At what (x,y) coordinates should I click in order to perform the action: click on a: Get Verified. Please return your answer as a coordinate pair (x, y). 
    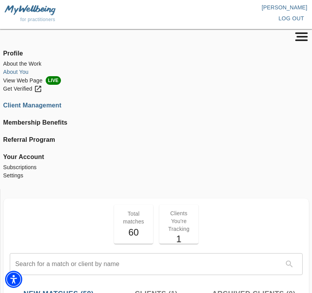
    Looking at the image, I should click on (156, 89).